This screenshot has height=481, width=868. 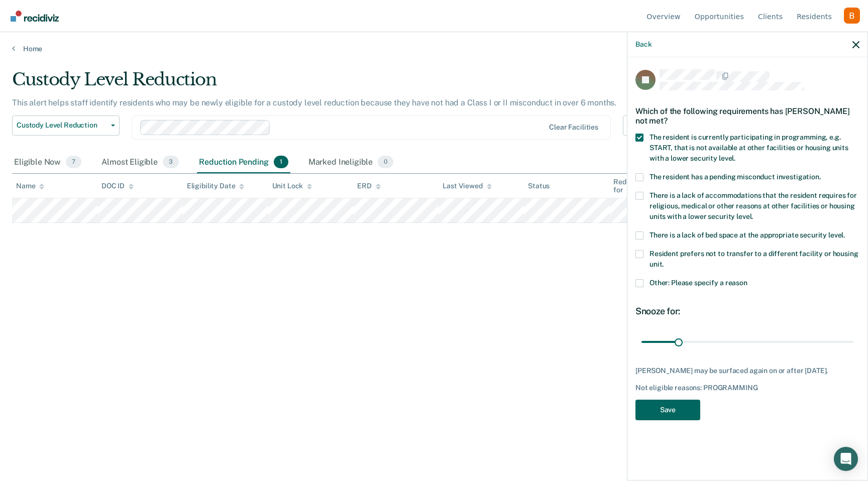 What do you see at coordinates (140, 163) in the screenshot?
I see `div: Almost Eligible` at bounding box center [140, 163].